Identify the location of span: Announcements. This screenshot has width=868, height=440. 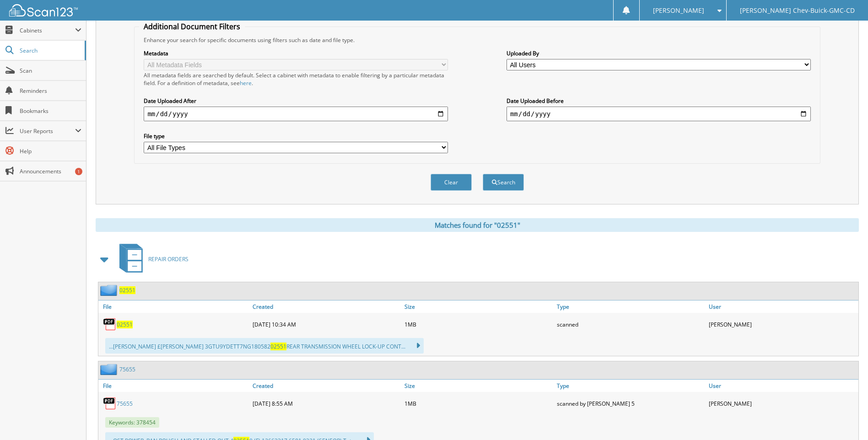
(50, 171).